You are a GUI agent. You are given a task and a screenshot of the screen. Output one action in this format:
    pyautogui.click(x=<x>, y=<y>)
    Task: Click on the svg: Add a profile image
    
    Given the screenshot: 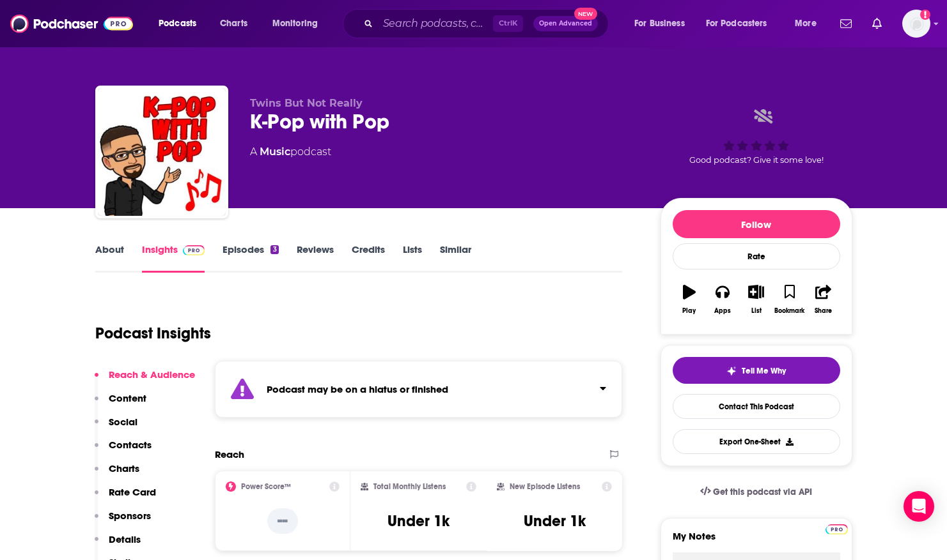 What is the action you would take?
    pyautogui.click(x=925, y=15)
    